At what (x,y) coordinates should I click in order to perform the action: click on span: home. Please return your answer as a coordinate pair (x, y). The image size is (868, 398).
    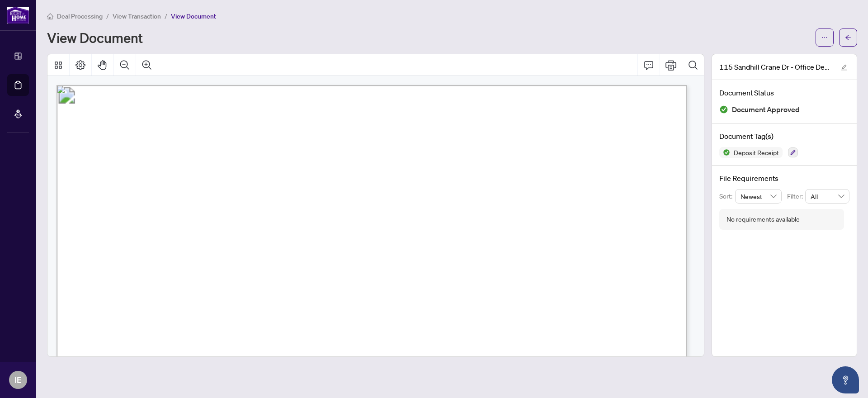
    Looking at the image, I should click on (50, 16).